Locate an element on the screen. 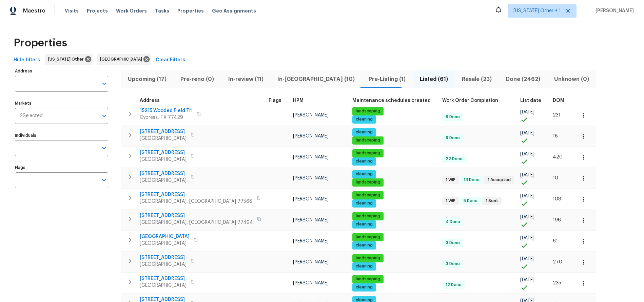  span: Upcoming (17) is located at coordinates (147, 79).